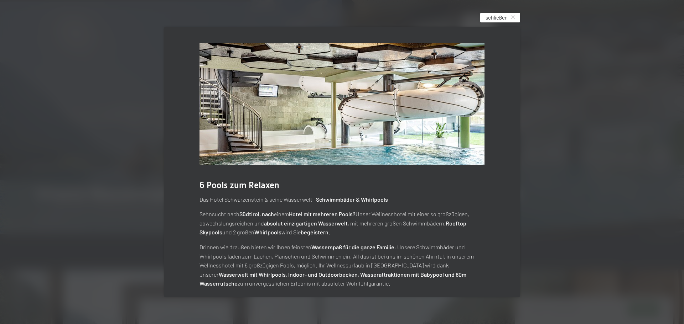 The width and height of the screenshot is (684, 324). Describe the element at coordinates (314, 232) in the screenshot. I see `strong: begeistern` at that location.